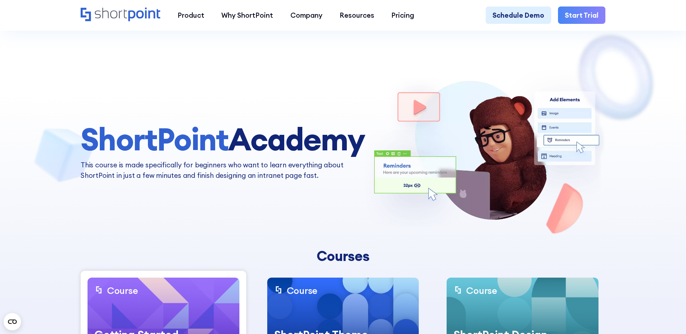 The height and width of the screenshot is (334, 686). Describe the element at coordinates (222, 170) in the screenshot. I see `p: This course is made specifically for beginners who want to learn everything about ShortPoint in j...` at that location.